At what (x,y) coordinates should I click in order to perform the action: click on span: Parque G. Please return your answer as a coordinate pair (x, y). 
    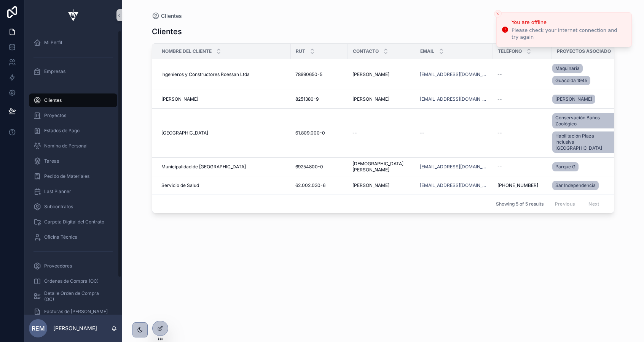
    Looking at the image, I should click on (565, 167).